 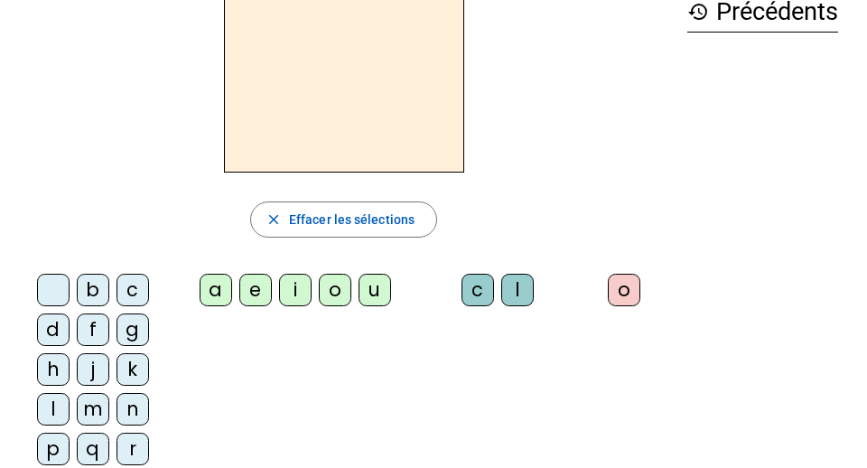 What do you see at coordinates (53, 449) in the screenshot?
I see `div: p` at bounding box center [53, 449].